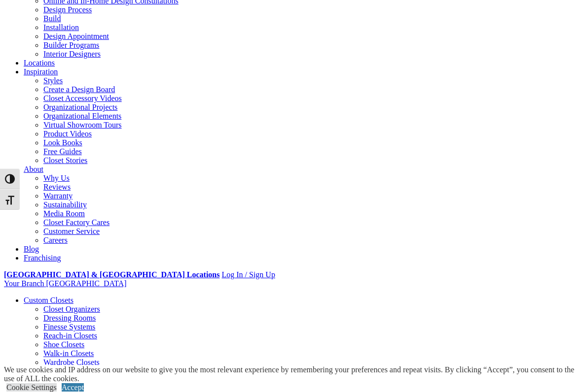 The image size is (582, 392). What do you see at coordinates (82, 116) in the screenshot?
I see `a: Organizational Elements` at bounding box center [82, 116].